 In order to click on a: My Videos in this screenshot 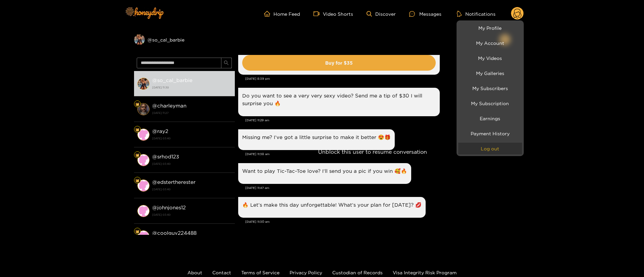, I will do `click(490, 58)`.